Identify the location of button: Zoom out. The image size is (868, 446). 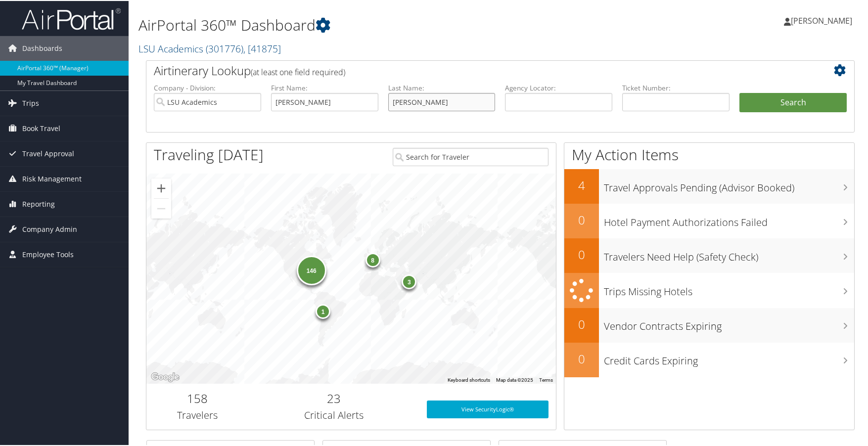
(161, 208).